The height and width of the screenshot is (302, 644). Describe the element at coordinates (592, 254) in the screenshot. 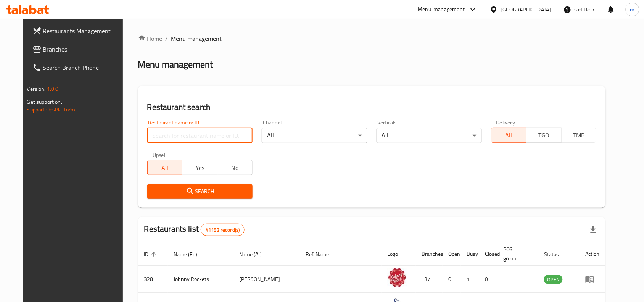

I see `th: Action` at that location.